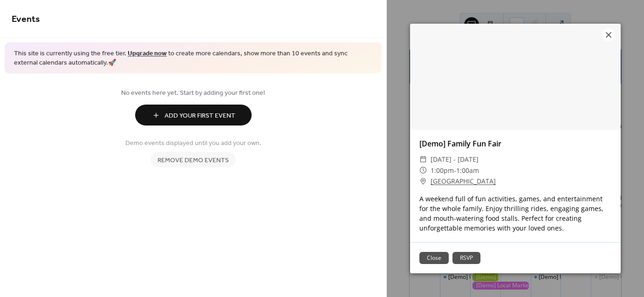  What do you see at coordinates (466, 259) in the screenshot?
I see `button: RSVP` at bounding box center [466, 259].